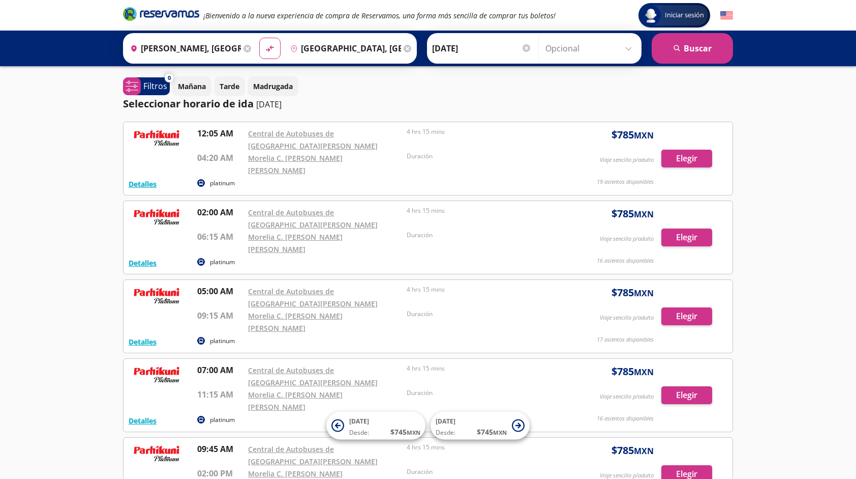 This screenshot has width=856, height=479. What do you see at coordinates (220, 236) in the screenshot?
I see `p: 06:15 AM` at bounding box center [220, 236].